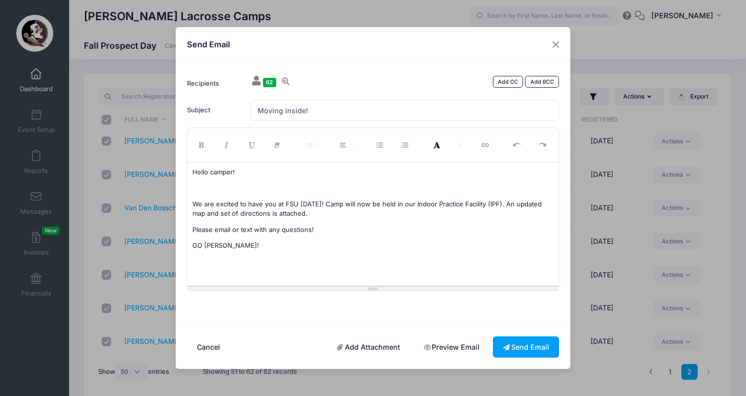 This screenshot has width=746, height=396. What do you see at coordinates (228, 145) in the screenshot?
I see `button: Italic (⌘+I)` at bounding box center [228, 145].